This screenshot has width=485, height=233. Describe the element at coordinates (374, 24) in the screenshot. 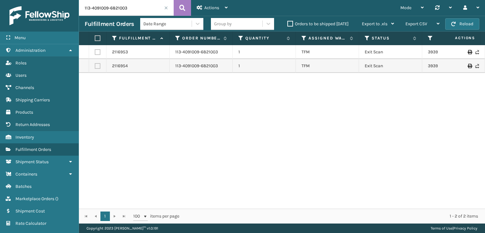

I see `span: Export to .xls` at that location.